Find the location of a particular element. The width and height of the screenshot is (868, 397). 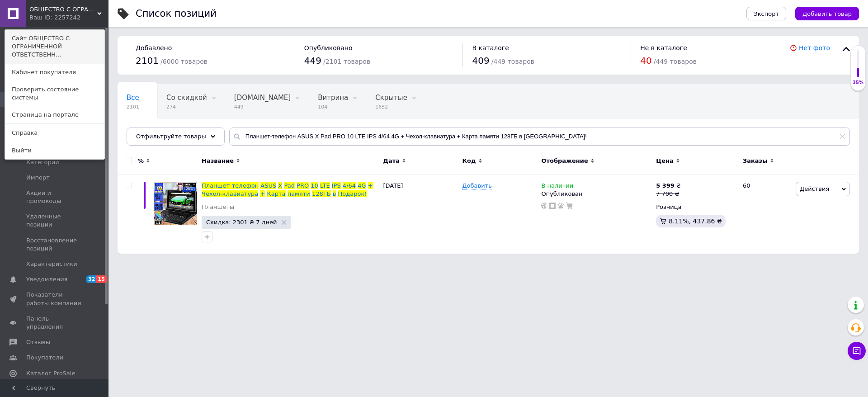

span: Восстановление позиций is located at coordinates (55, 244).